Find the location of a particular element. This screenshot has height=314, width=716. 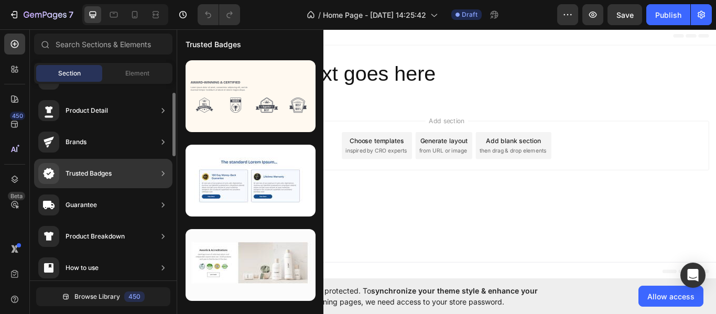

span: Section is located at coordinates (69, 73).